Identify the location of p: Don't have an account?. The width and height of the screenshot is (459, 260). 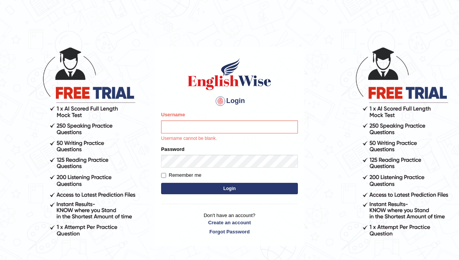
(230, 224).